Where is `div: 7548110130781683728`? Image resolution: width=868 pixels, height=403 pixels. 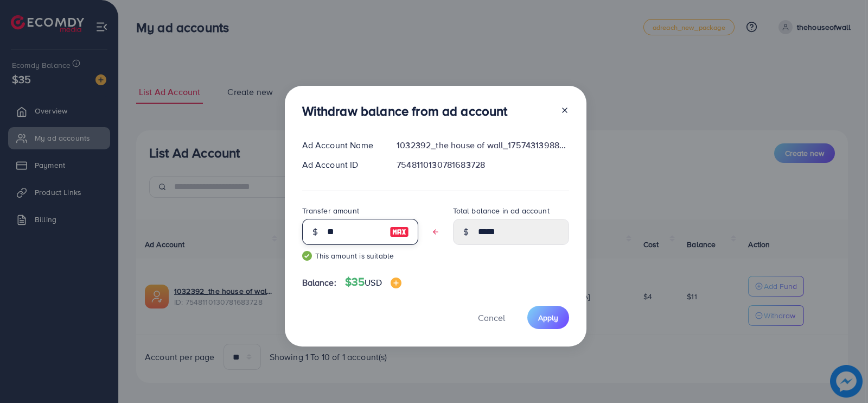
div: 7548110130781683728 is located at coordinates (483, 165).